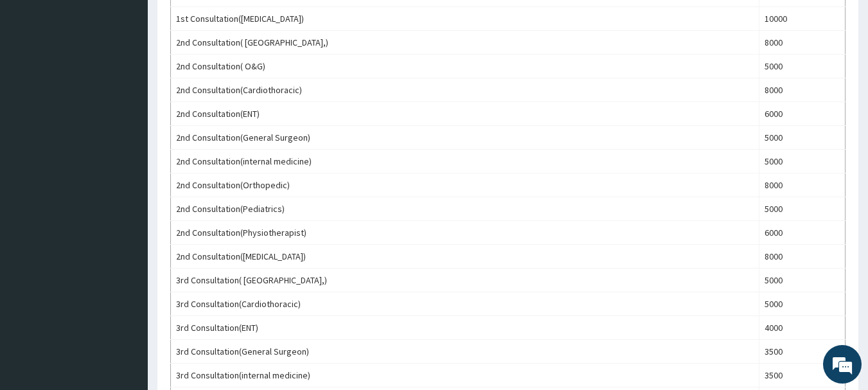 The height and width of the screenshot is (390, 868). What do you see at coordinates (38, 80) in the screenshot?
I see `img: d_794563401_company_1708531726252_794563401` at bounding box center [38, 80].